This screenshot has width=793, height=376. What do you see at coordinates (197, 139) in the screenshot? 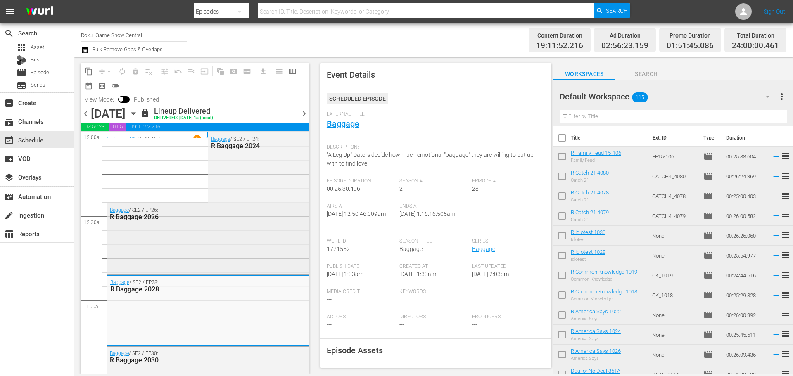
I see `p: 1` at bounding box center [197, 139].